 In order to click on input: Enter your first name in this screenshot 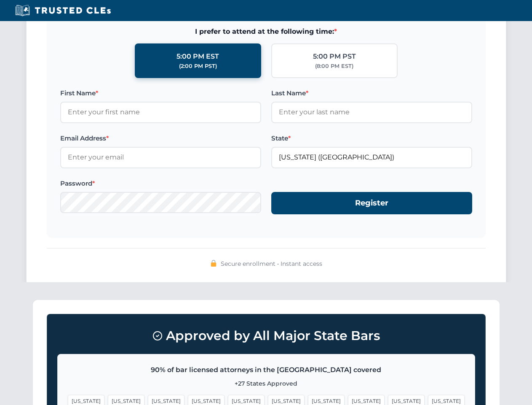, I will do `click(160, 112)`.